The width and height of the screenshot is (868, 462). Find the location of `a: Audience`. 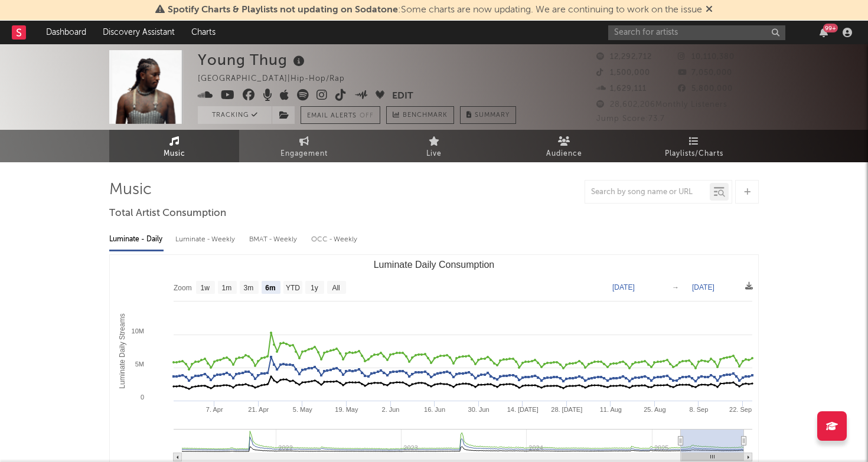

a: Audience is located at coordinates (564, 146).